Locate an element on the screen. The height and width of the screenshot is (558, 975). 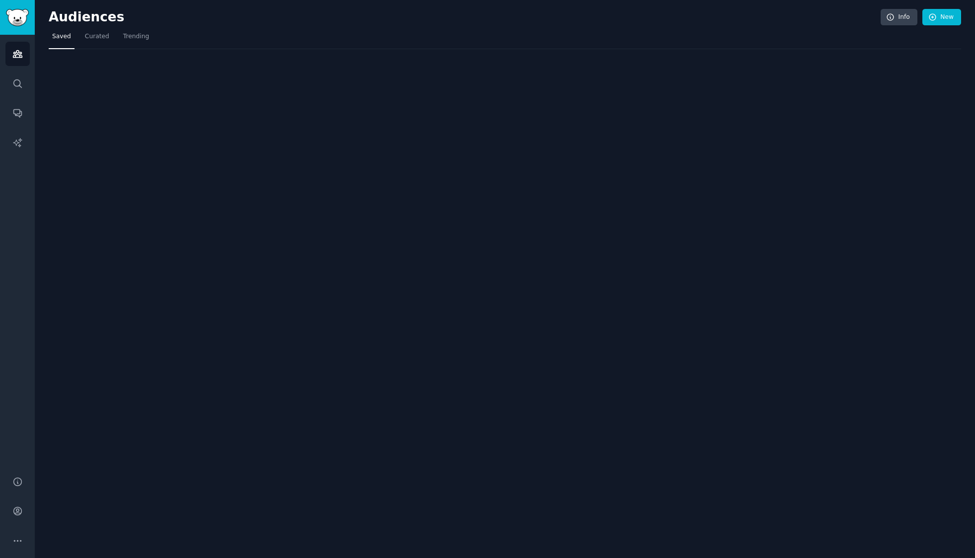
h2: Audiences is located at coordinates (464, 17).